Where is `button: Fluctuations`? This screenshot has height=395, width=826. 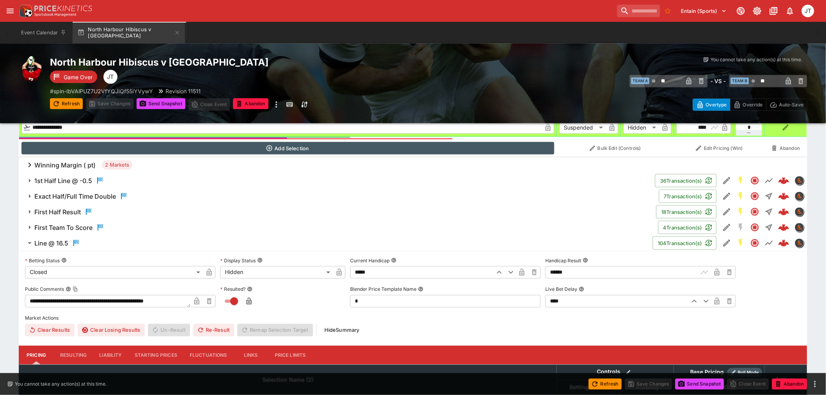
button: Fluctuations is located at coordinates (208, 355).